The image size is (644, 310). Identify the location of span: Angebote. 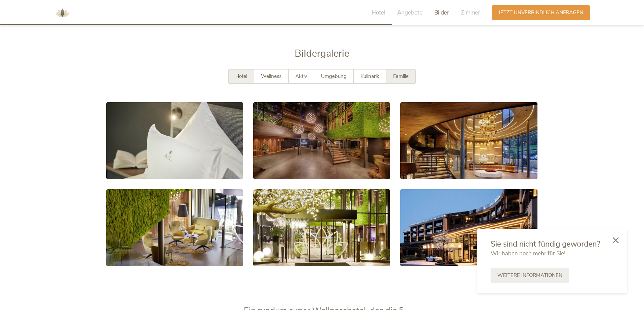
(409, 12).